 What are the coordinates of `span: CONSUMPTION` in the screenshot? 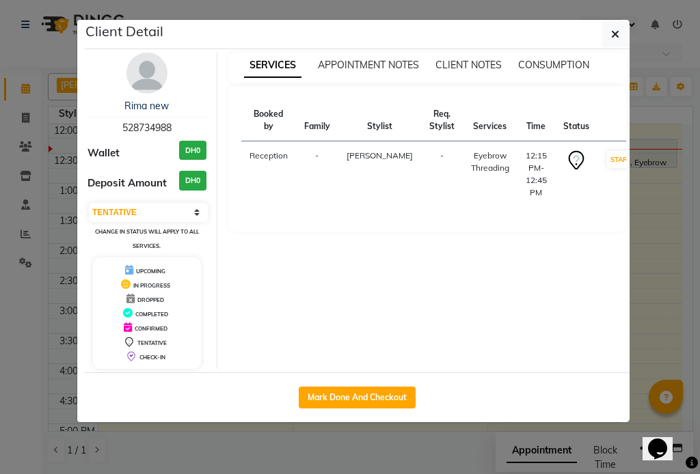 It's located at (554, 65).